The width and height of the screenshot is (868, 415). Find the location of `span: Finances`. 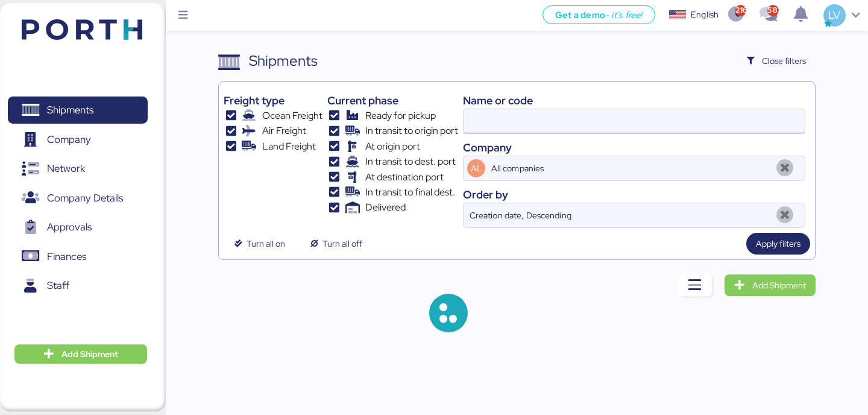

span: Finances is located at coordinates (67, 256).